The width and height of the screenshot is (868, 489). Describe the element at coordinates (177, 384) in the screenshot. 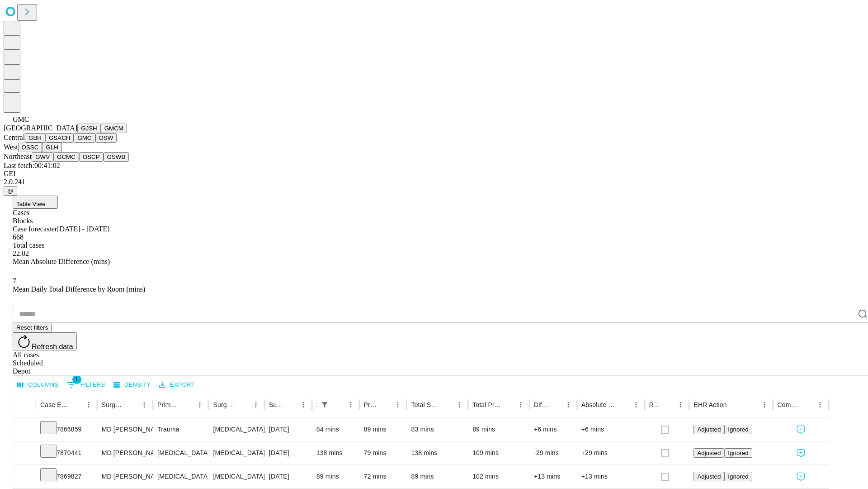

I see `button: Export` at that location.